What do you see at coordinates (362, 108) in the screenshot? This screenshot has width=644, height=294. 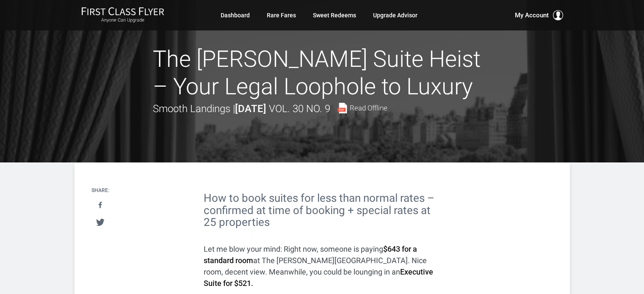 I see `a: Read Offline` at bounding box center [362, 108].